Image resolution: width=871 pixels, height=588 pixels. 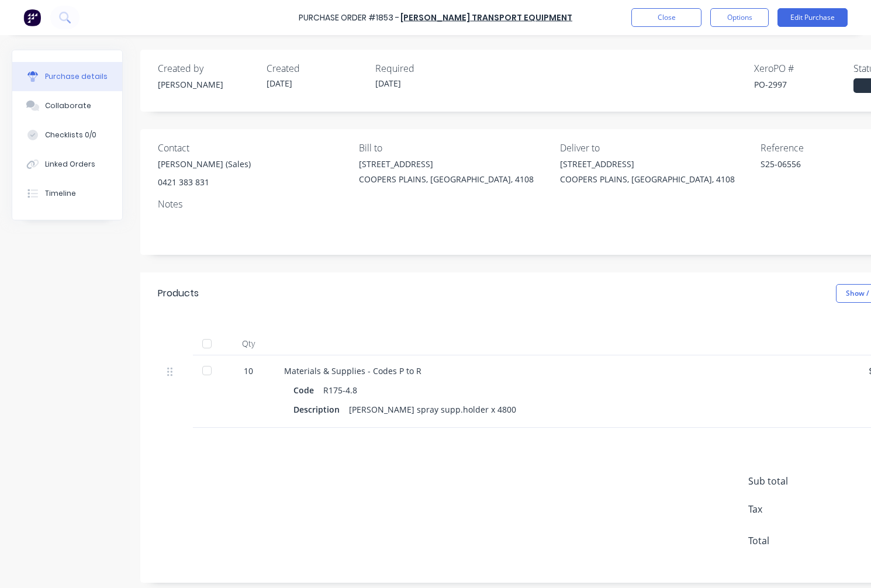 What do you see at coordinates (804, 84) in the screenshot?
I see `div: PO-2997` at bounding box center [804, 84].